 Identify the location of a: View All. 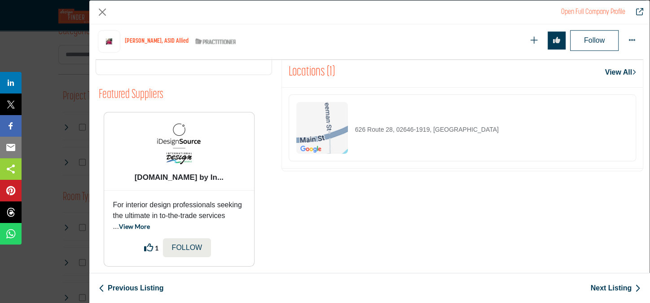
(621, 72).